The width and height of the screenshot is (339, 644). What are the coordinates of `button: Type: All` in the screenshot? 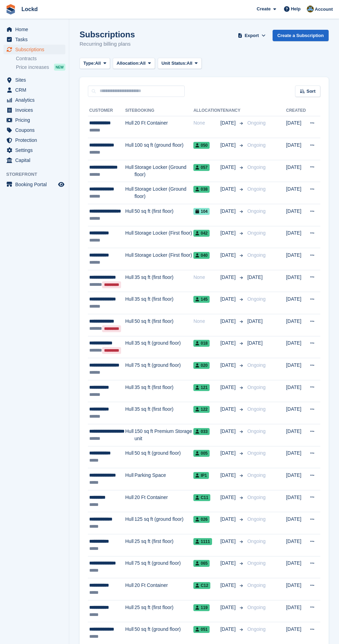 It's located at (95, 63).